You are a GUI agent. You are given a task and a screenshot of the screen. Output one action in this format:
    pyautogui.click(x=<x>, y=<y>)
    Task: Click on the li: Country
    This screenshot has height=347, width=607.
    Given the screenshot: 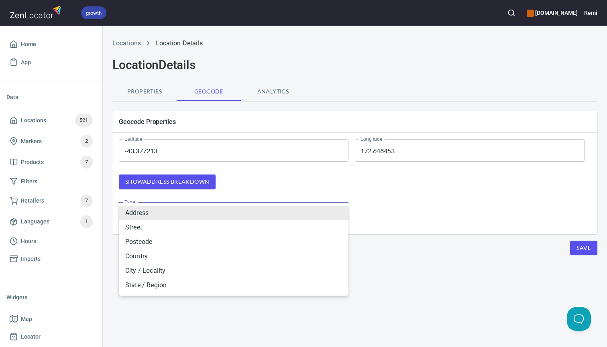 What is the action you would take?
    pyautogui.click(x=234, y=256)
    